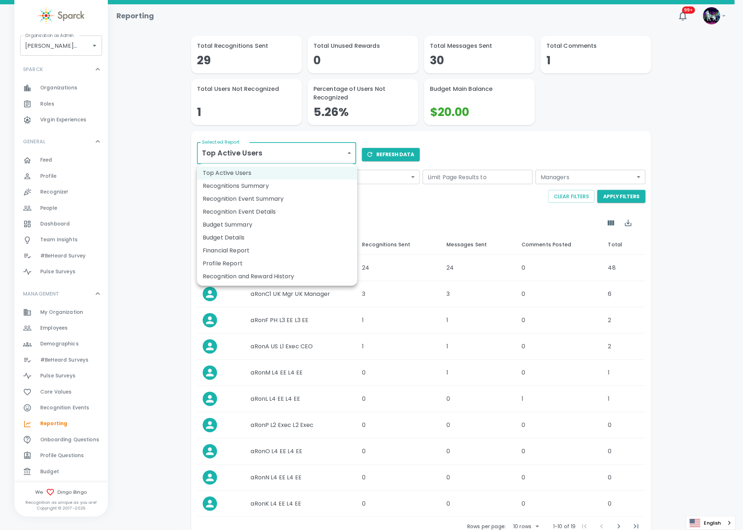 The width and height of the screenshot is (743, 530). What do you see at coordinates (277, 251) in the screenshot?
I see `li: Financial Report` at bounding box center [277, 251].